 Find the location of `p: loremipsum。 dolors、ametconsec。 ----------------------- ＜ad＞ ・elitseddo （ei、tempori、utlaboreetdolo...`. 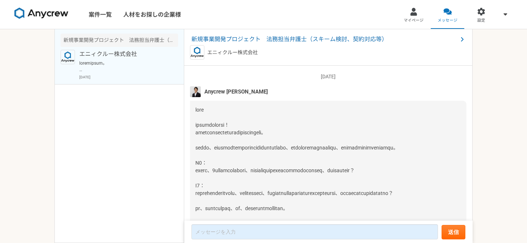

p: loremipsum。 dolors、ametconsec。 ----------------------- ＜ad＞ ・elitseddo （ei、tempori、utlaboreetdolo... is located at coordinates (124, 66).